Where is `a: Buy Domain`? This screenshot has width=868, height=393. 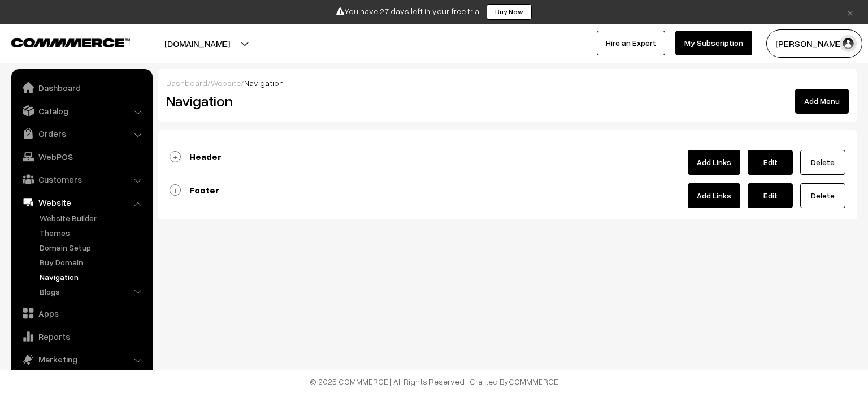
a: Buy Domain is located at coordinates (93, 262).